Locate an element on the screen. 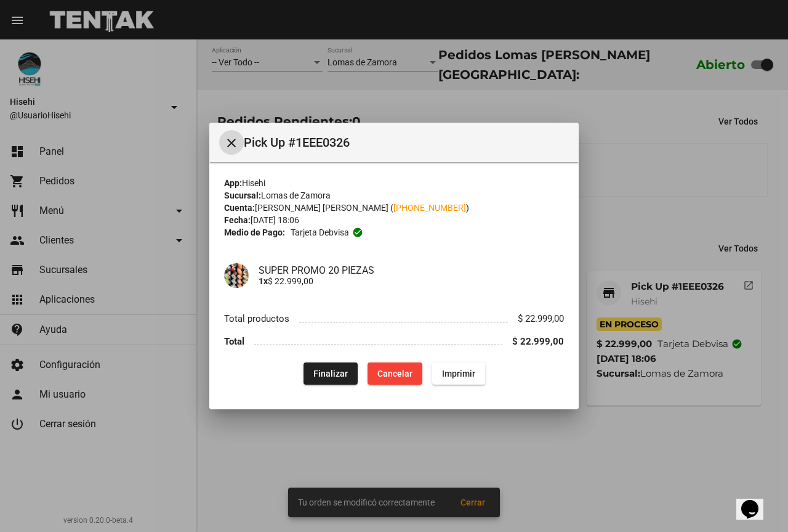 Image resolution: width=788 pixels, height=532 pixels. li: Total productos $ 22.999,00 is located at coordinates (394, 318).